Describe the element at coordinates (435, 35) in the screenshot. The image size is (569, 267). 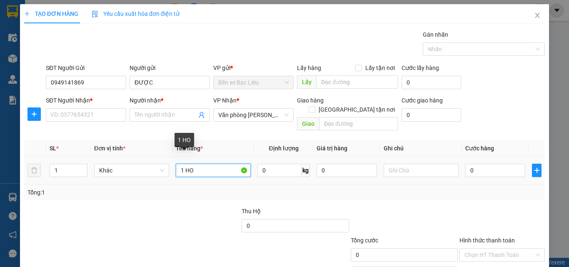
I see `label: Gán nhãn` at that location.